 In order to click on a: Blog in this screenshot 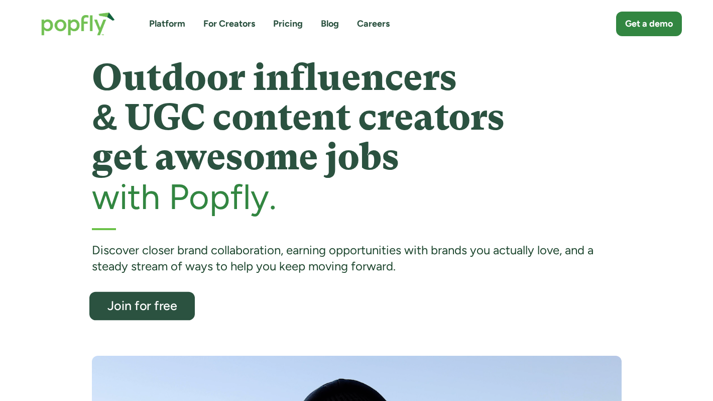, I will do `click(330, 24)`.